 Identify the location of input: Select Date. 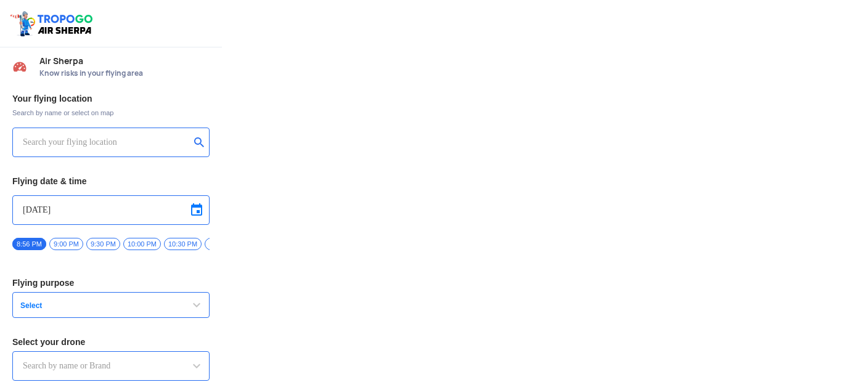
(111, 210).